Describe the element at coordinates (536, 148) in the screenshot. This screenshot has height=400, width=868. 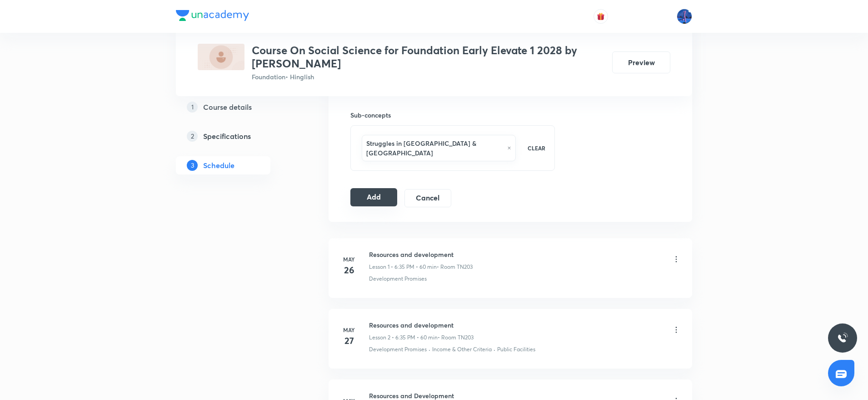
I see `p: CLEAR` at that location.